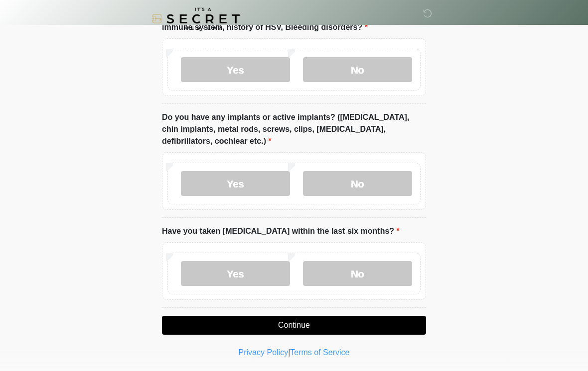  I want to click on button: Continue, so click(294, 325).